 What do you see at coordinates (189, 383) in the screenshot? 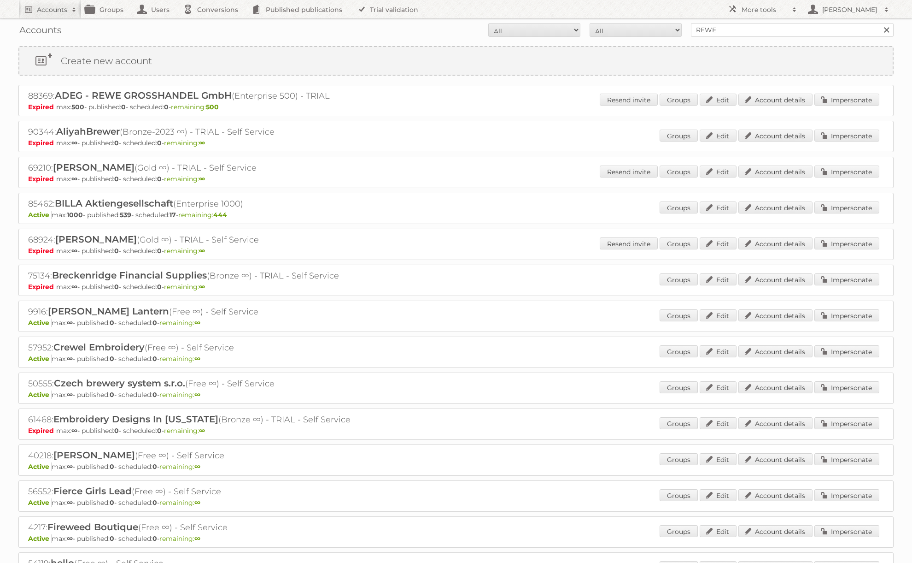
I see `h2: 50555: (Free ∞) - Self Service` at bounding box center [189, 383].